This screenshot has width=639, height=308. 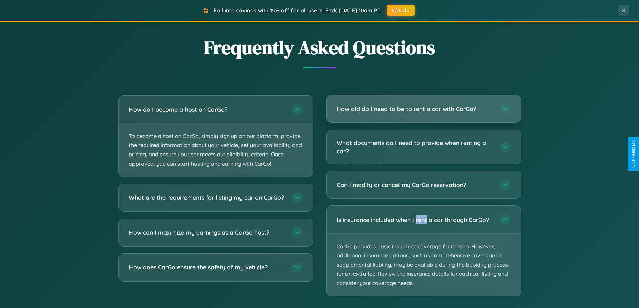 What do you see at coordinates (424, 265) in the screenshot?
I see `p: CarGo provides basic insurance coverage for renters. However, additional insurance options, such ...` at bounding box center [424, 265].